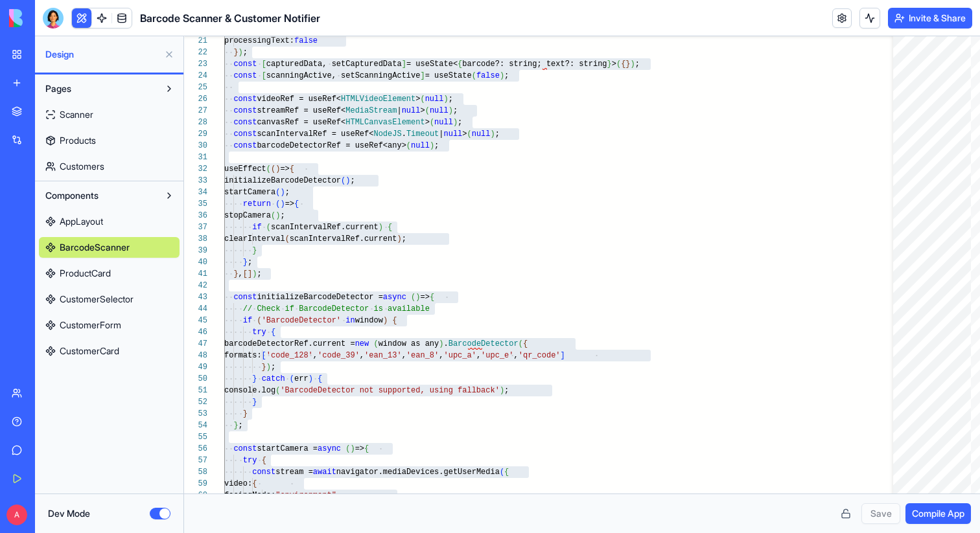  What do you see at coordinates (243, 355) in the screenshot?
I see `span: formats:` at bounding box center [243, 355].